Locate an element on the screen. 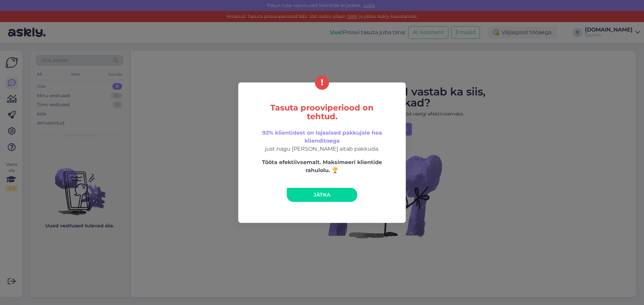 The width and height of the screenshot is (644, 305). span: 92% klientidest on lojaalsed pakkujale hea klienditoega is located at coordinates (322, 136).